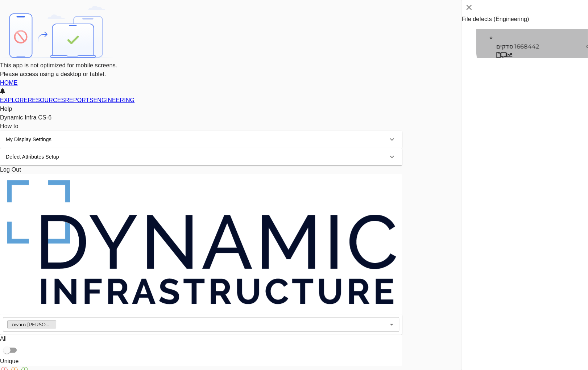  What do you see at coordinates (391, 325) in the screenshot?
I see `button: Open` at bounding box center [391, 325].